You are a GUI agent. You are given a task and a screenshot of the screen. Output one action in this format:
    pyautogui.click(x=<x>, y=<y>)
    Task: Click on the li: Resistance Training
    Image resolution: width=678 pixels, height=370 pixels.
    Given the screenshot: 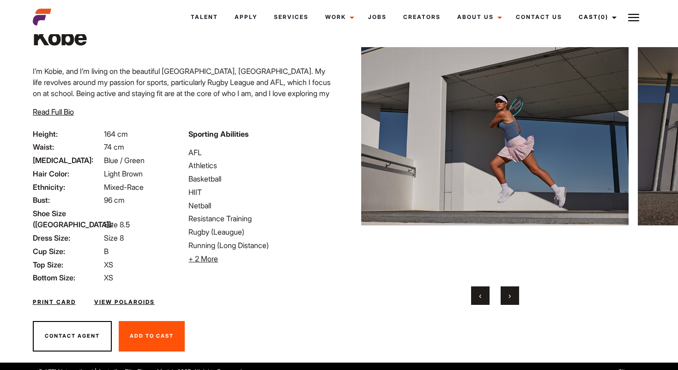 What is the action you would take?
    pyautogui.click(x=261, y=218)
    